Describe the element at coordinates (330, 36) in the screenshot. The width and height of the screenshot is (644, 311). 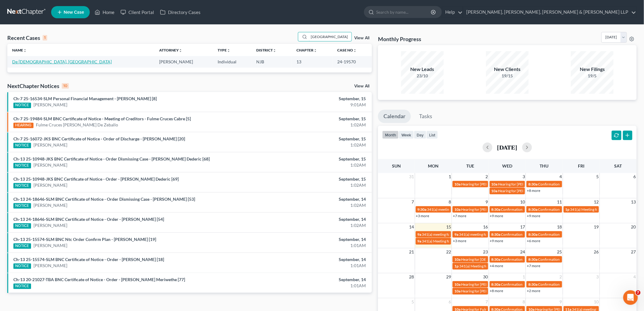
I see `input: Search by name...` at that location.